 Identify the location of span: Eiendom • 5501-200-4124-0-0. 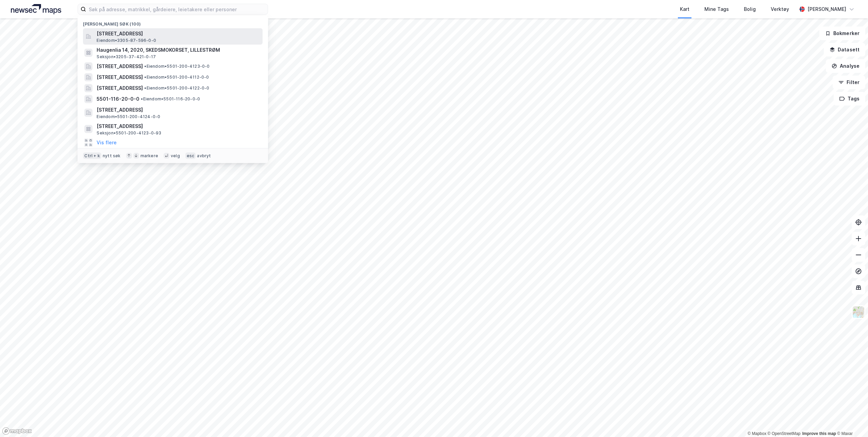
(128, 117).